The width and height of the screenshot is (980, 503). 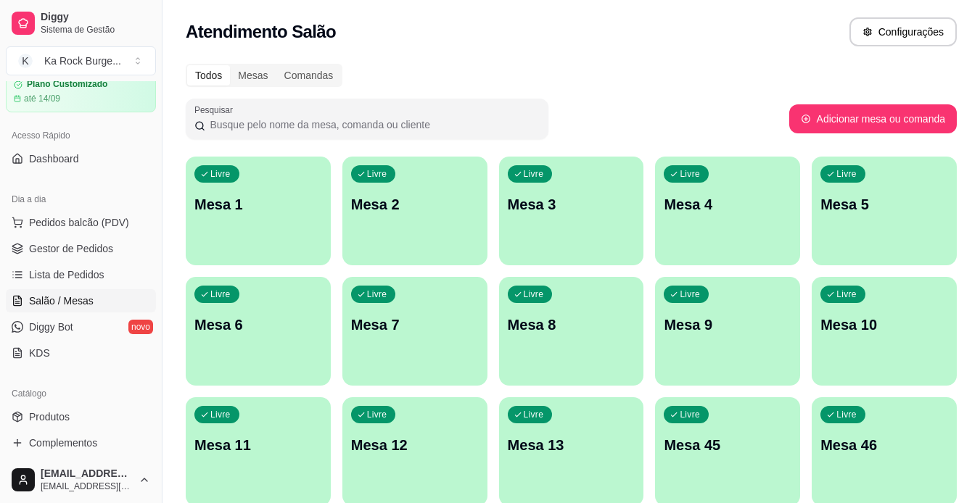 I want to click on div: Mesas, so click(x=253, y=75).